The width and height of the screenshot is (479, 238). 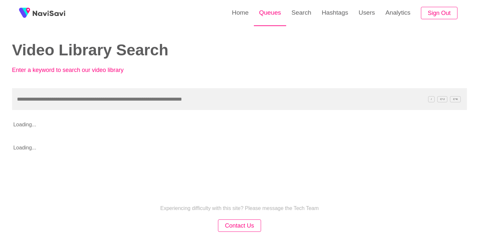 What do you see at coordinates (439, 13) in the screenshot?
I see `button: Sign Out` at bounding box center [439, 13].